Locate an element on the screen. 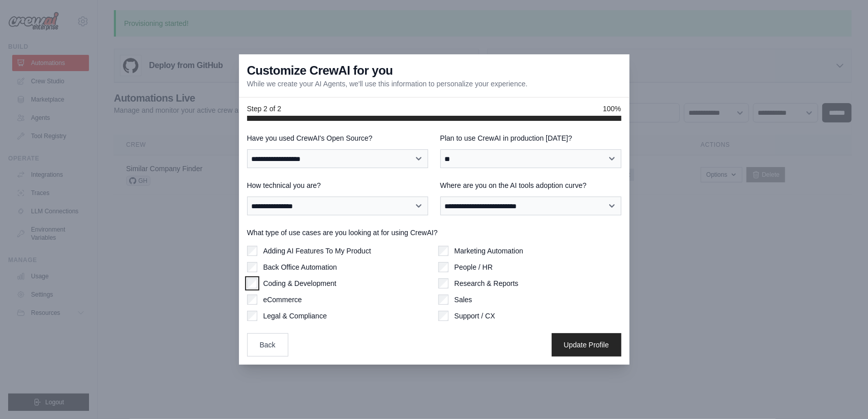  button: Back is located at coordinates (268, 345).